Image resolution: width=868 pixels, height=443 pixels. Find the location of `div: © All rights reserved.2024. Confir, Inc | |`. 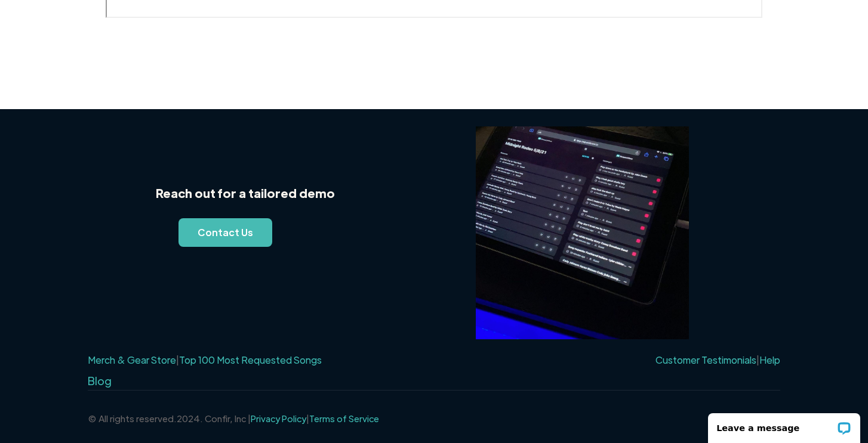

div: © All rights reserved.2024. Confir, Inc | | is located at coordinates (234, 418).